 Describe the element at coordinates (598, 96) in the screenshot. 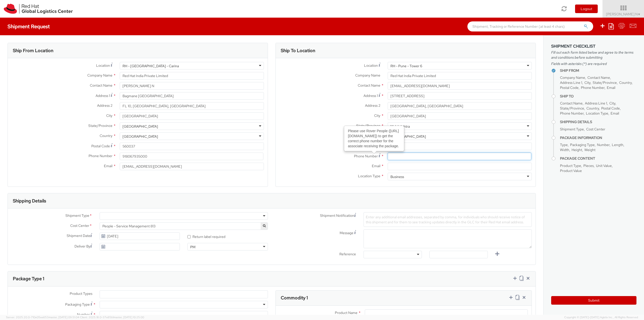

I see `h4: Ship To` at that location.